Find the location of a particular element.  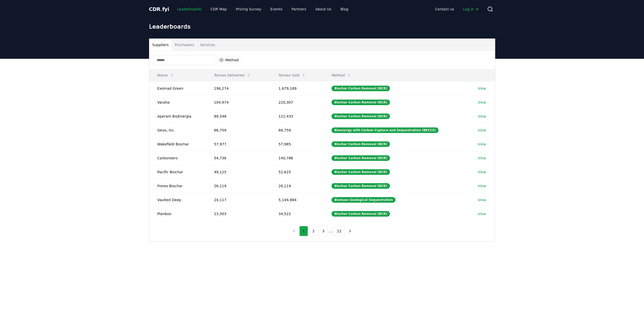

td: 34,522 is located at coordinates (297, 214).